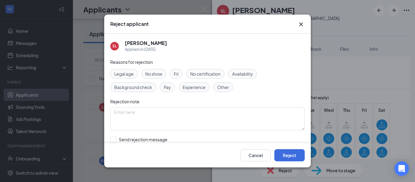  Describe the element at coordinates (133, 87) in the screenshot. I see `span: Background check` at that location.